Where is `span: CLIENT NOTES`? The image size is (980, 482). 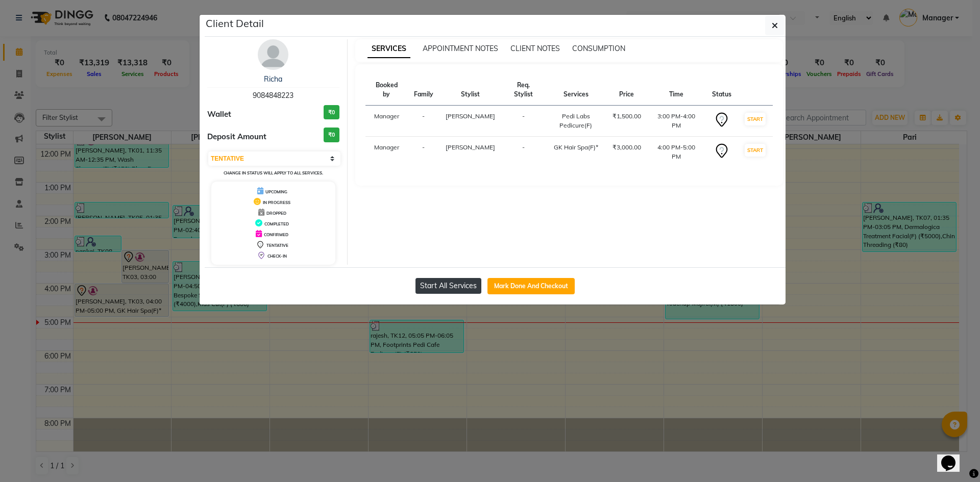 span: CLIENT NOTES is located at coordinates (535, 48).